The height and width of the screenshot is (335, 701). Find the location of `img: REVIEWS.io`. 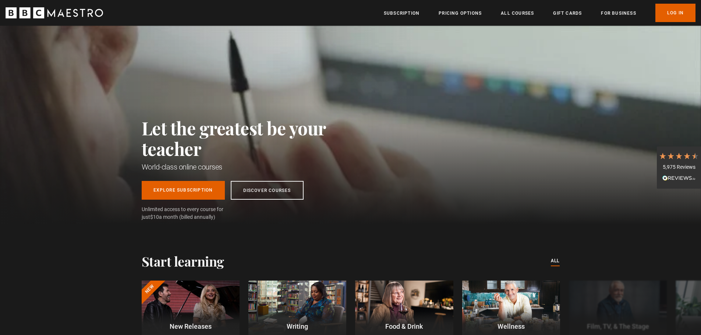

img: REVIEWS.io is located at coordinates (679, 178).